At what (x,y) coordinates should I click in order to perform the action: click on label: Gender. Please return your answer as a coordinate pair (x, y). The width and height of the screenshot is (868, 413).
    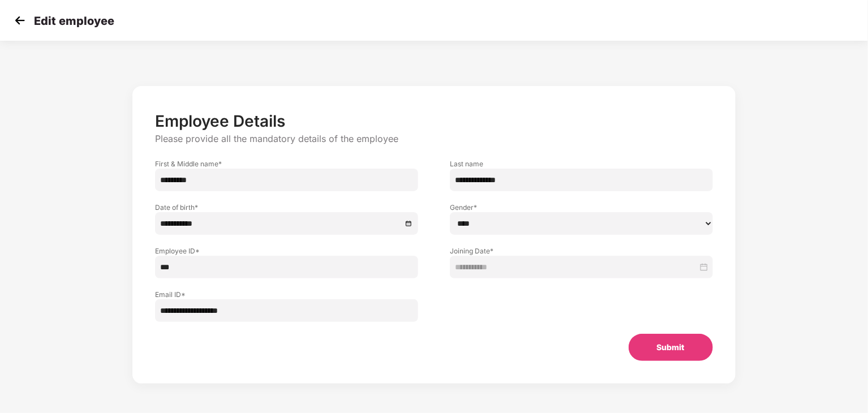
    Looking at the image, I should click on (581, 207).